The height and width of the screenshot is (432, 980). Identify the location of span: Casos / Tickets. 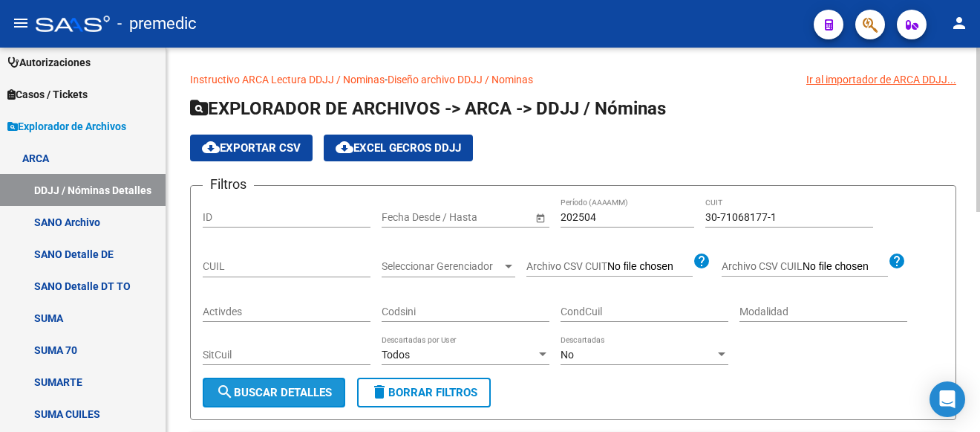
(48, 95).